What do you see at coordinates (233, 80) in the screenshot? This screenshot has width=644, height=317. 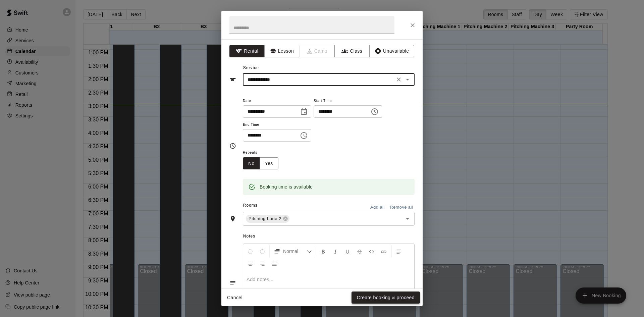 I see `svg: Service` at bounding box center [233, 80].